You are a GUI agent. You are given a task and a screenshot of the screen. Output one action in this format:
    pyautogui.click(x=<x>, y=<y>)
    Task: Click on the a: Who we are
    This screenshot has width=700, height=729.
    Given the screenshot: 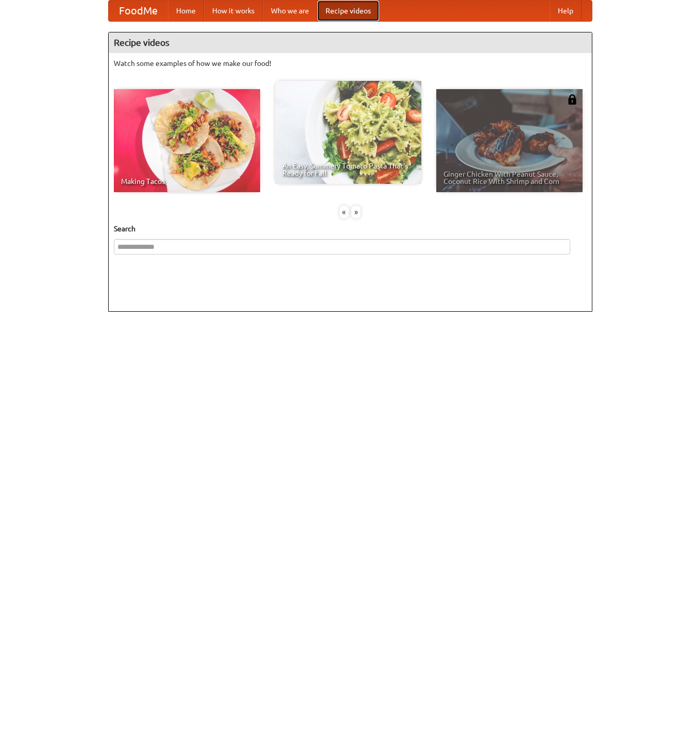 What is the action you would take?
    pyautogui.click(x=290, y=10)
    